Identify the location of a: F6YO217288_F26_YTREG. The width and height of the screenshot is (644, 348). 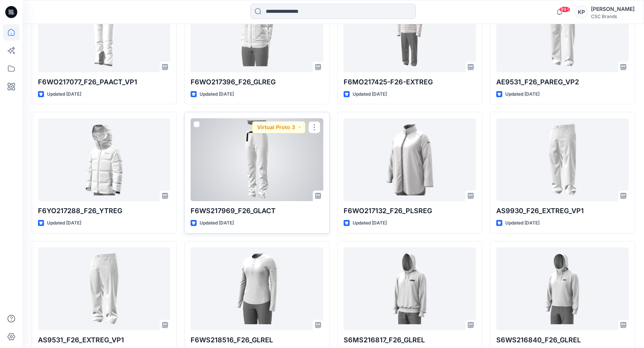
(104, 160).